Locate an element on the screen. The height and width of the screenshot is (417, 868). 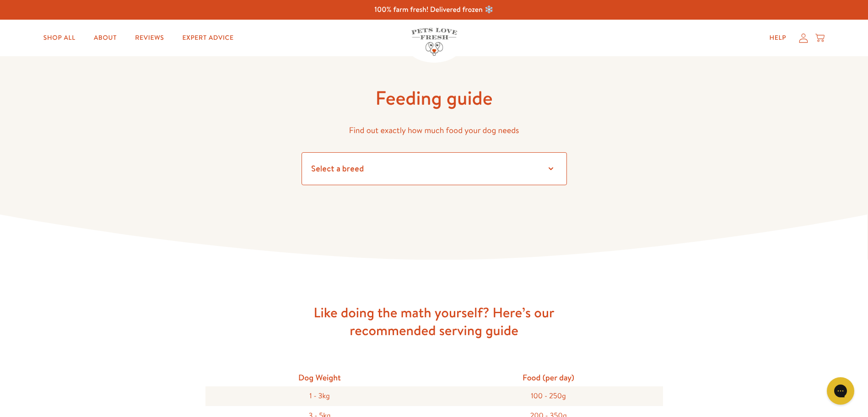
a: Help is located at coordinates (778, 38).